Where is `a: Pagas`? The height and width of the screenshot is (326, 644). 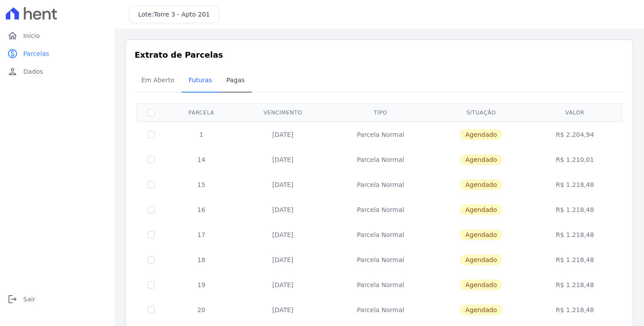 a: Pagas is located at coordinates (235, 81).